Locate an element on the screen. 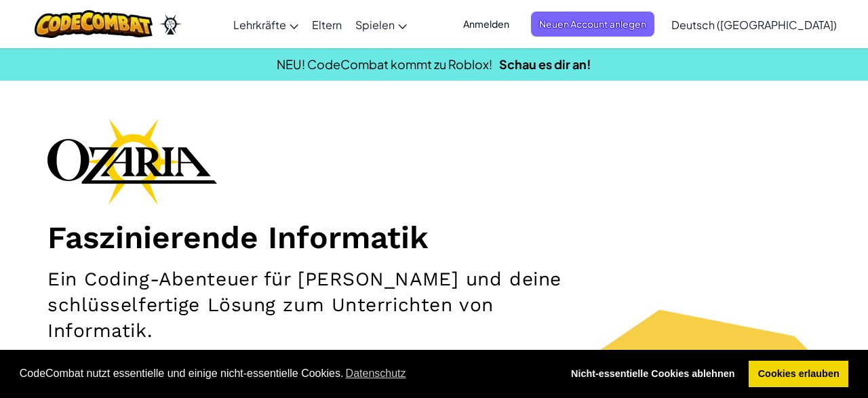  a: allow cookies is located at coordinates (798, 374).